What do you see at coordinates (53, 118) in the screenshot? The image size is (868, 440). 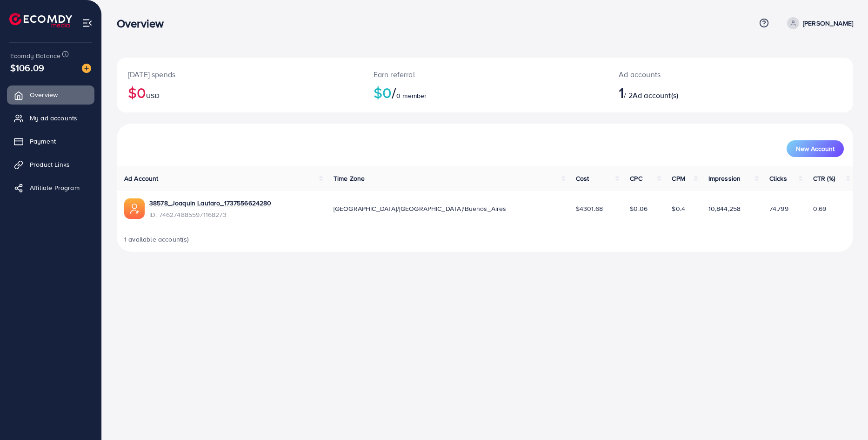 I see `span: My ad accounts` at bounding box center [53, 118].